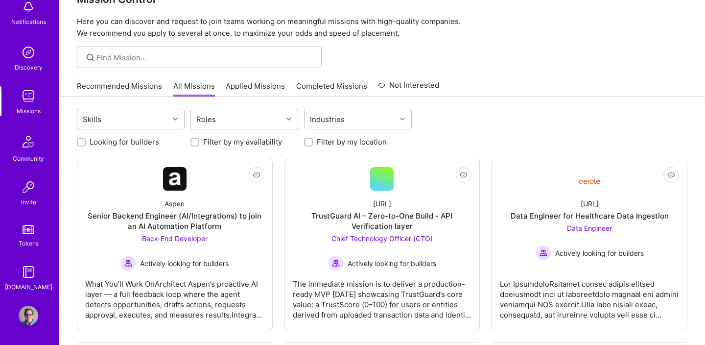  What do you see at coordinates (331, 89) in the screenshot?
I see `a: Completed Missions` at bounding box center [331, 89].